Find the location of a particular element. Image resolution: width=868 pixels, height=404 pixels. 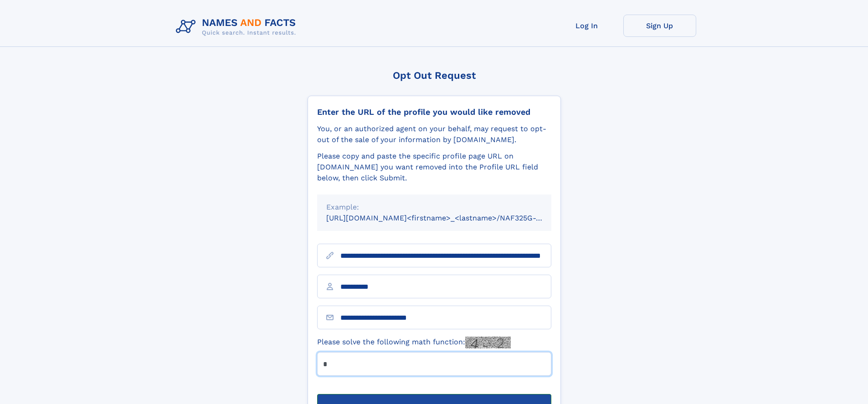

a: Log In is located at coordinates (587, 25).